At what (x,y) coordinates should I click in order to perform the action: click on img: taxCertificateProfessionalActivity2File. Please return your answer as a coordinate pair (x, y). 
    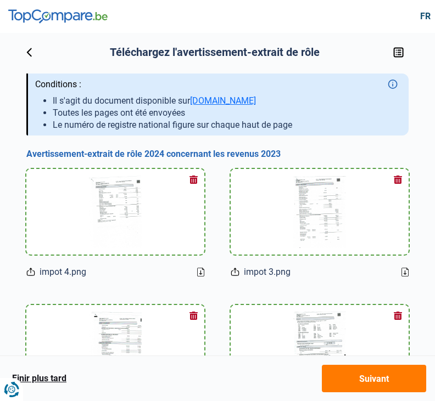
    Looking at the image, I should click on (320, 212).